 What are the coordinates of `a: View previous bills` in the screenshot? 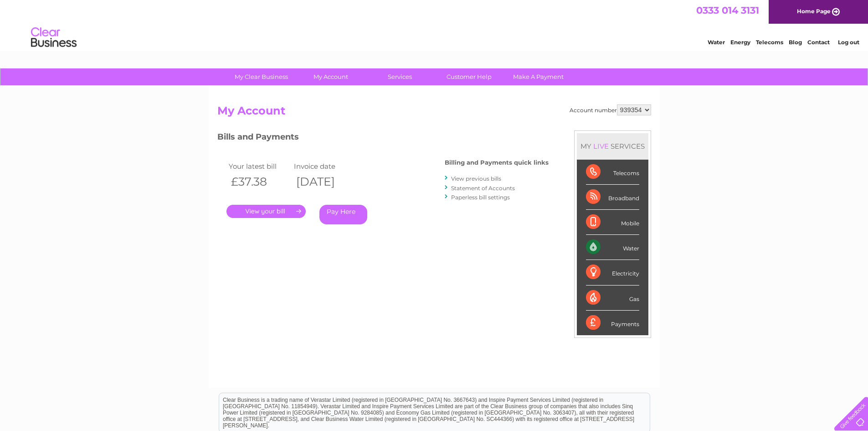 It's located at (476, 178).